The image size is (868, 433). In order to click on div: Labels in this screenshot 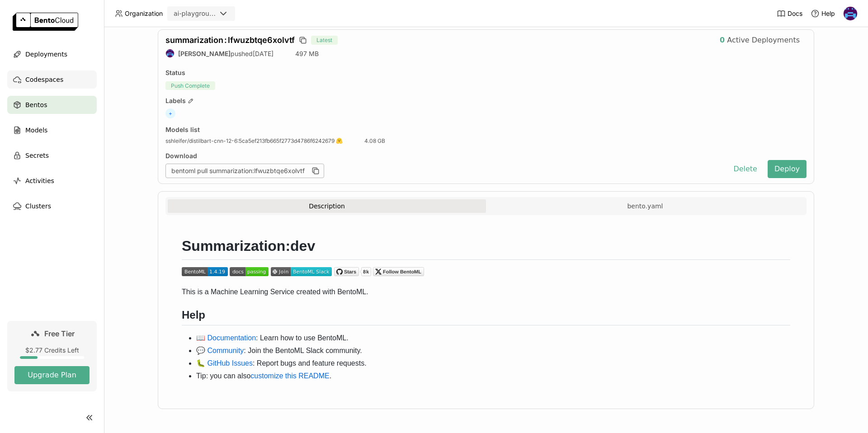, I will do `click(486, 101)`.